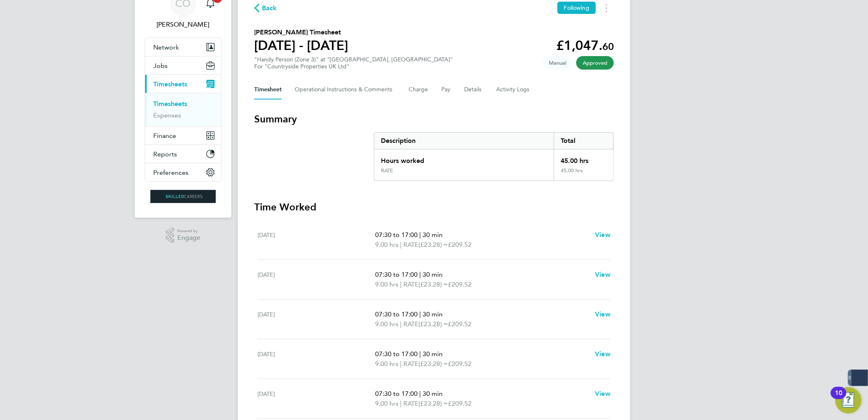 This screenshot has height=420, width=868. Describe the element at coordinates (170, 84) in the screenshot. I see `span: Timesheets` at that location.